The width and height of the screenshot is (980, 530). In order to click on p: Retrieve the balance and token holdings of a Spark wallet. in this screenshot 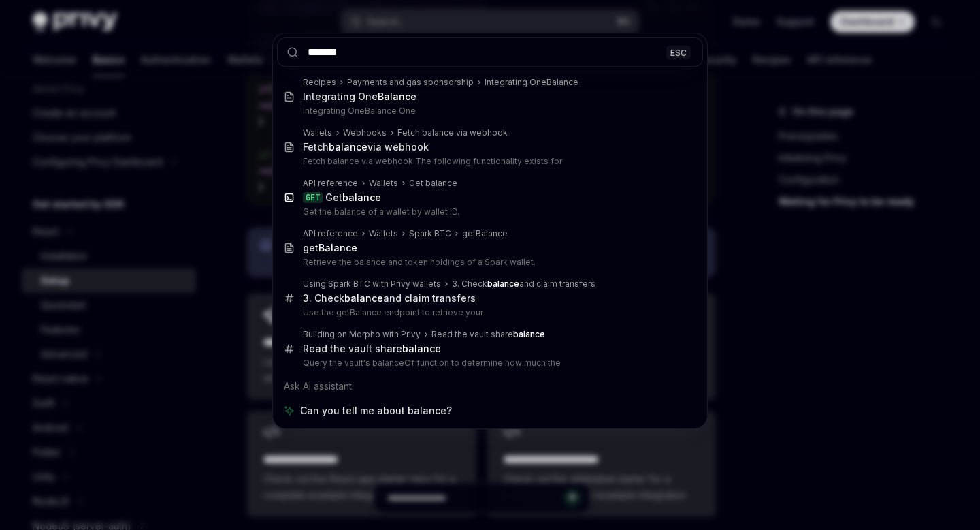, I will do `click(489, 262)`.